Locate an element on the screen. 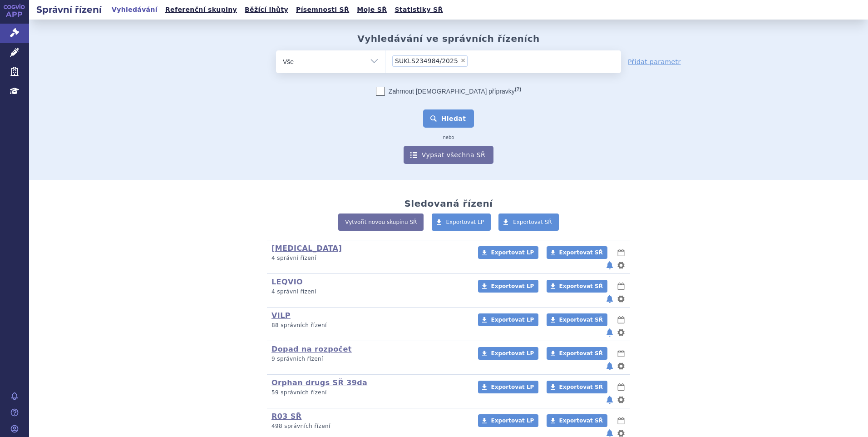 The height and width of the screenshot is (437, 868). button: Hledat is located at coordinates (449, 119).